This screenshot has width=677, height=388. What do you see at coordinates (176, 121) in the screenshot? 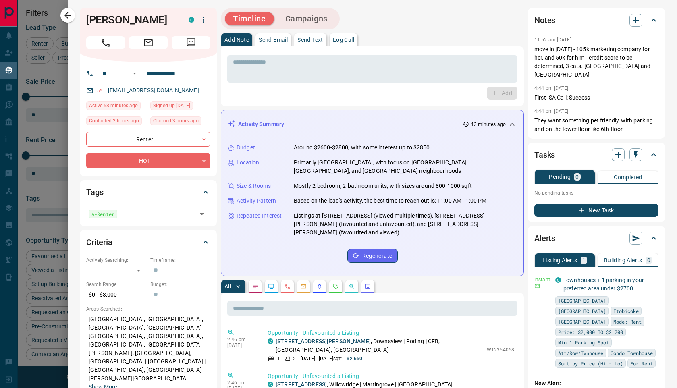
I see `span: Claimed 3 hours ago` at bounding box center [176, 121].